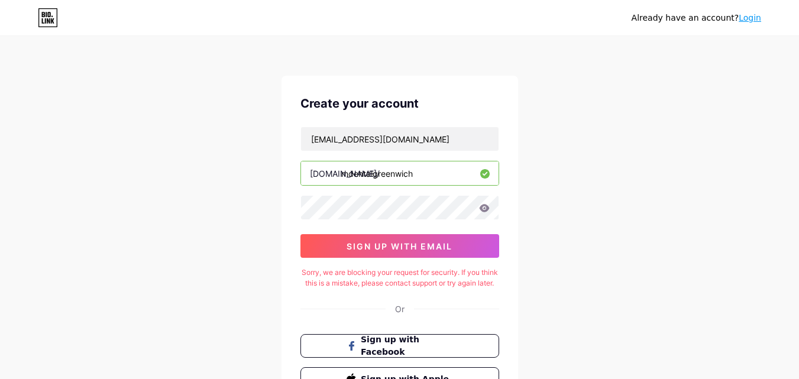 This screenshot has width=799, height=379. What do you see at coordinates (400, 309) in the screenshot?
I see `div: Or` at bounding box center [400, 309].